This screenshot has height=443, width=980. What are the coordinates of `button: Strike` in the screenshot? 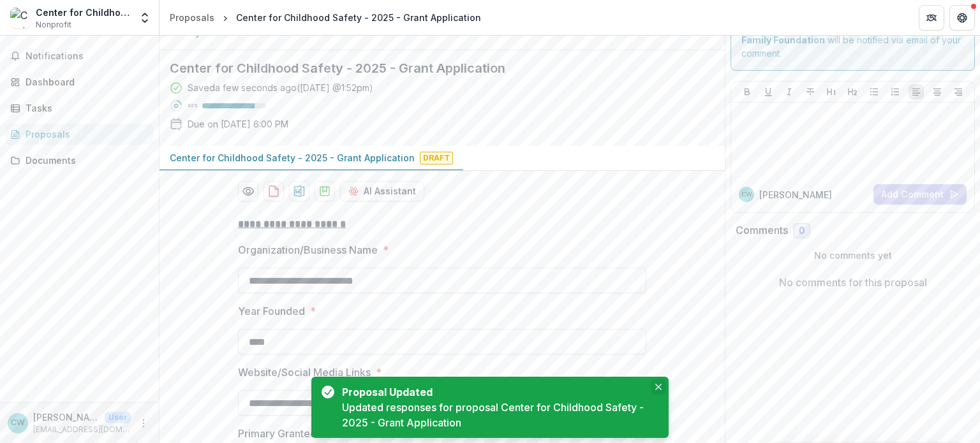 It's located at (810, 91).